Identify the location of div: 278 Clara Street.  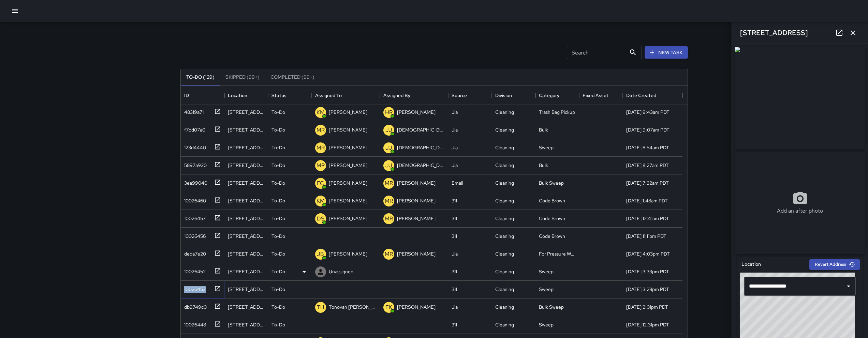
(246, 272).